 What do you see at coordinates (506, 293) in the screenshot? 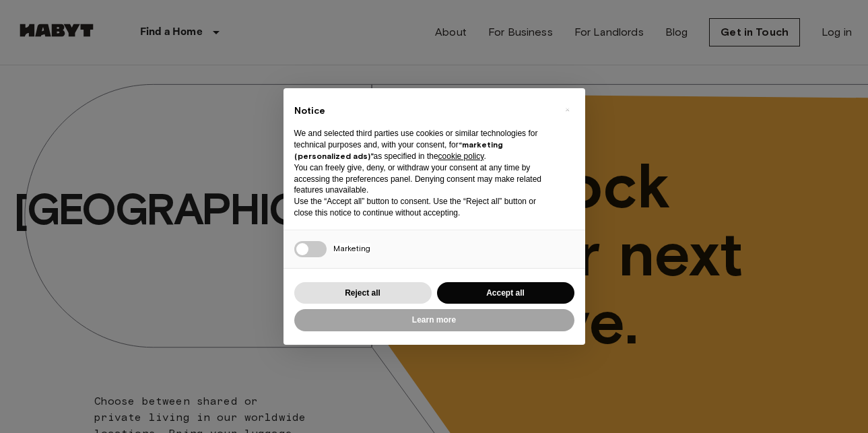
I see `button: Accept all` at bounding box center [506, 293].